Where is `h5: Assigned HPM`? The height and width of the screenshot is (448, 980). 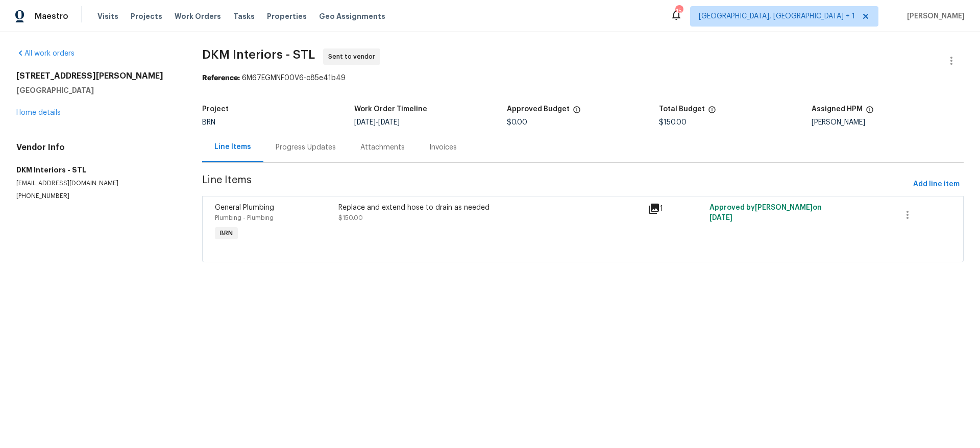 h5: Assigned HPM is located at coordinates (837, 109).